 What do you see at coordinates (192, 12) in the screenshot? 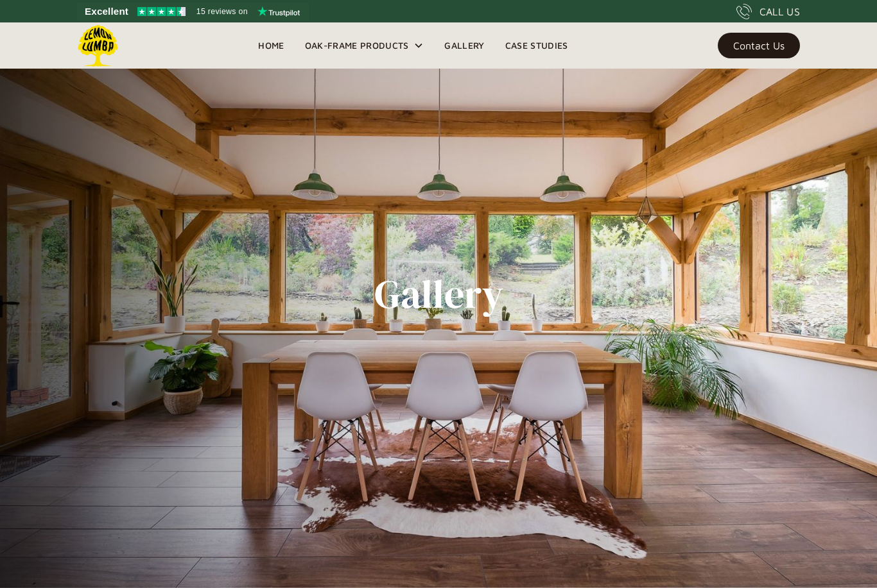
I see `a: See Lemon Lumba reviews on Trustpilot` at bounding box center [192, 12].